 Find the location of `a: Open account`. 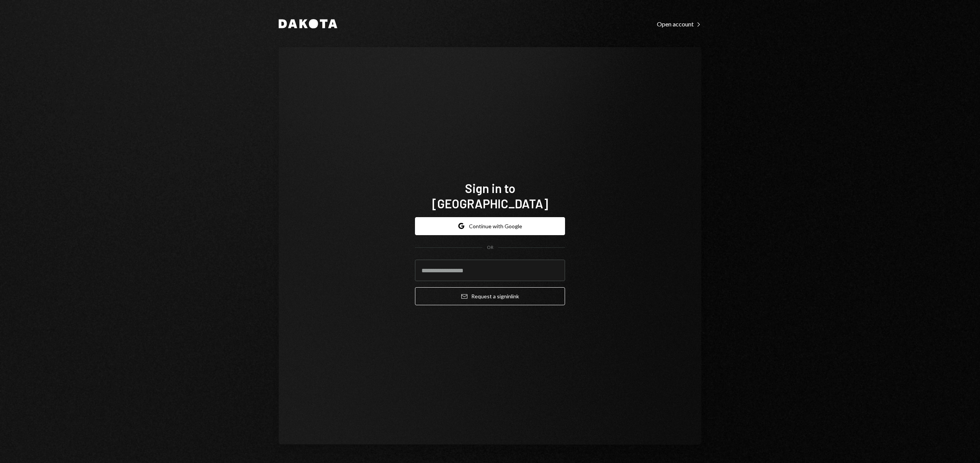

a: Open account is located at coordinates (679, 23).